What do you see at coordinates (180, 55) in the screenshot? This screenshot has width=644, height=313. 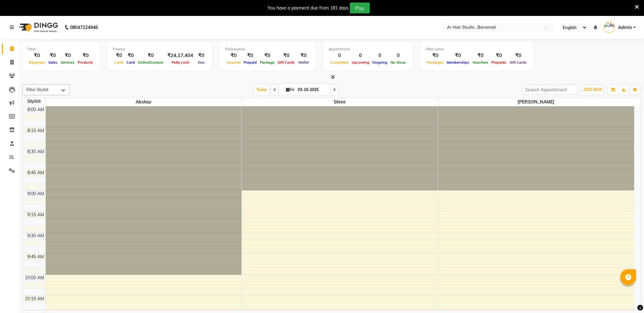 I see `div: ₹24,17,404` at bounding box center [180, 55].